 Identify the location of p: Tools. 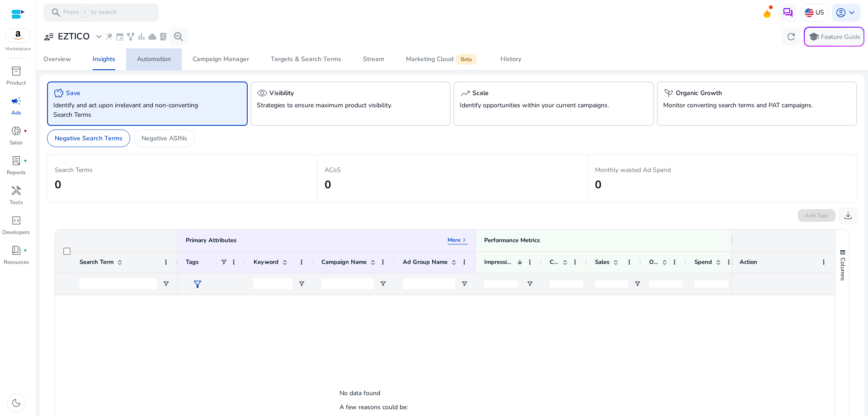
(16, 202).